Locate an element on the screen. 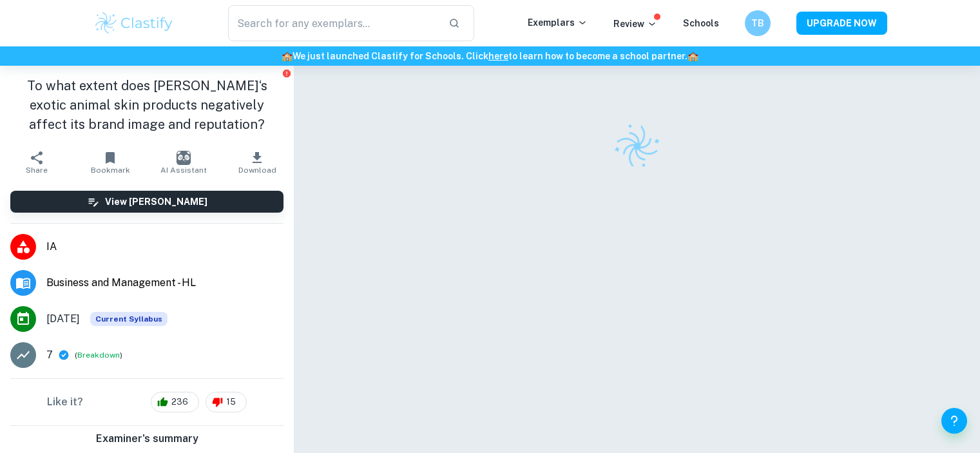 The image size is (980, 453). button: Help and Feedback is located at coordinates (954, 420).